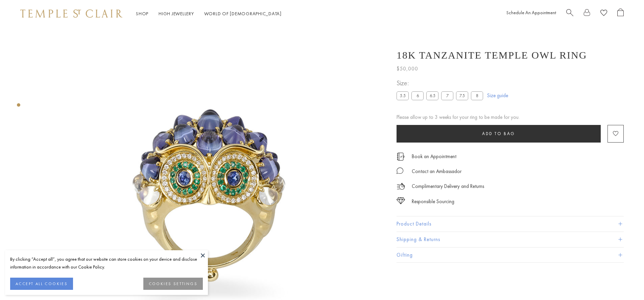 The height and width of the screenshot is (300, 644). I want to click on label: 6.5, so click(433, 95).